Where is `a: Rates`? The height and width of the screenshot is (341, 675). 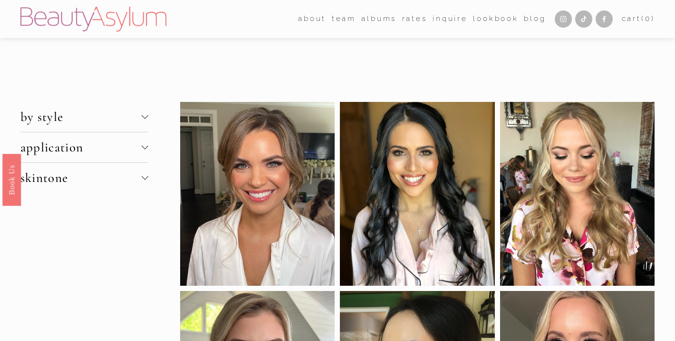
a: Rates is located at coordinates (415, 19).